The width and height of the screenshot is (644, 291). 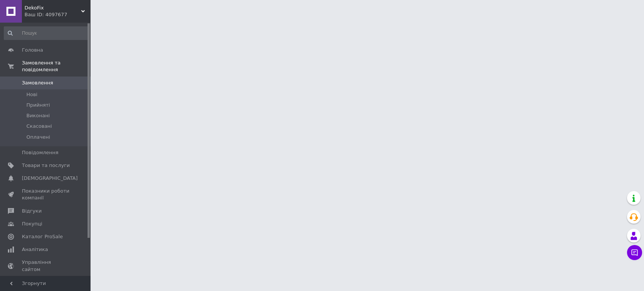 What do you see at coordinates (39, 126) in the screenshot?
I see `span: Скасовані` at bounding box center [39, 126].